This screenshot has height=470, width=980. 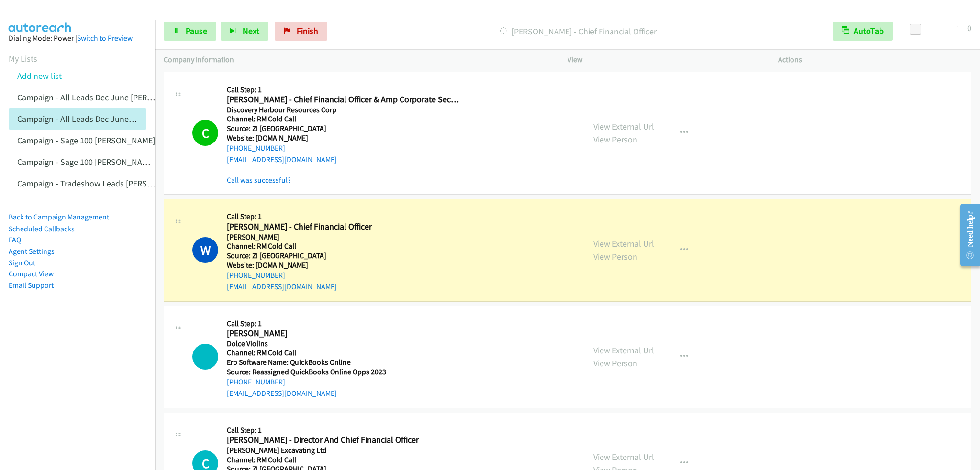 What do you see at coordinates (205, 250) in the screenshot?
I see `h1: W` at bounding box center [205, 250].